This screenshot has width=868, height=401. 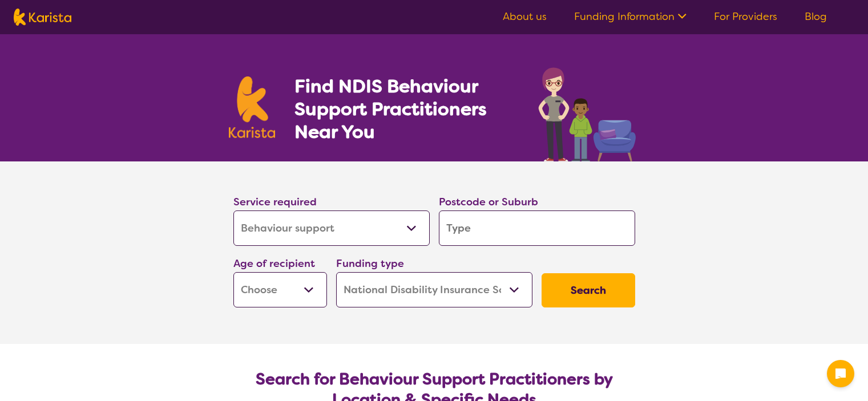 I want to click on button: Search, so click(x=588, y=290).